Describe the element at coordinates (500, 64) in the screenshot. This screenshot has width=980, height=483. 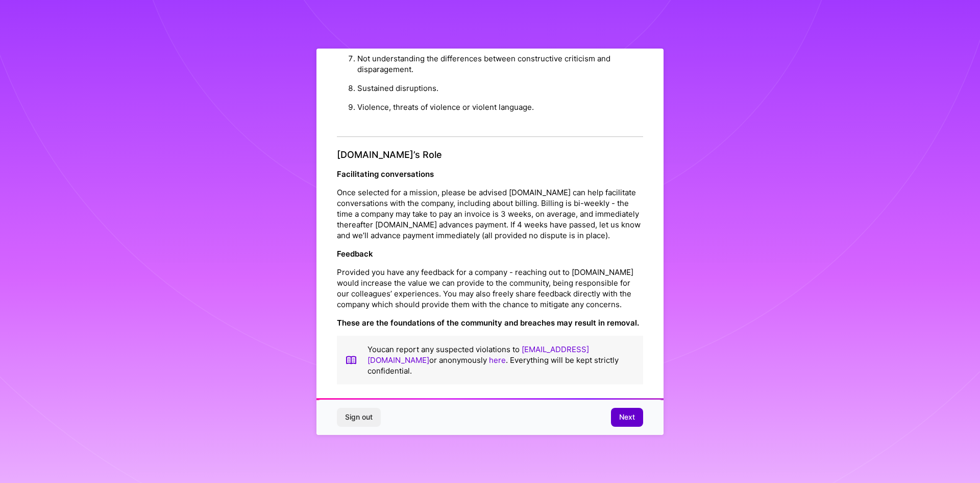
I see `li: Not understanding the differences between constructive criticism and disparagement.` at that location.